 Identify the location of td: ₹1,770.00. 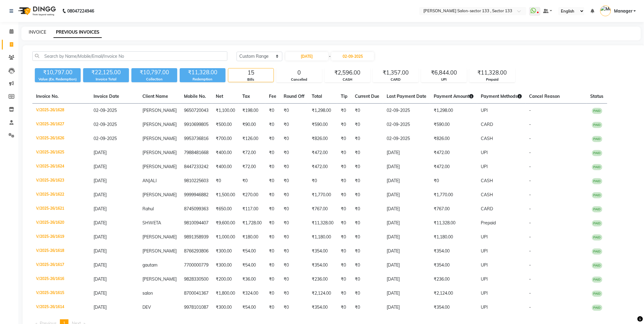
(323, 195).